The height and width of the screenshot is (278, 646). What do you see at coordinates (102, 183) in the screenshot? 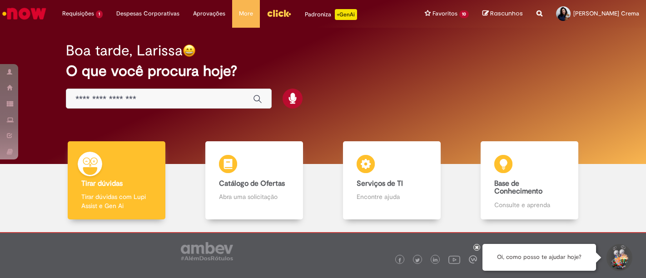
I see `b: Tirar dúvidas` at bounding box center [102, 183].